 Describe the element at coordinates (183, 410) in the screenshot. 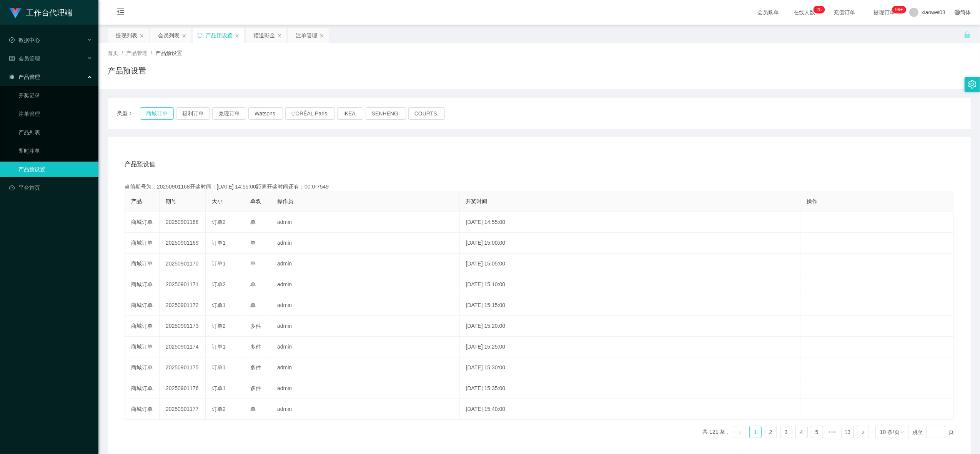

I see `td: 20250901177` at that location.